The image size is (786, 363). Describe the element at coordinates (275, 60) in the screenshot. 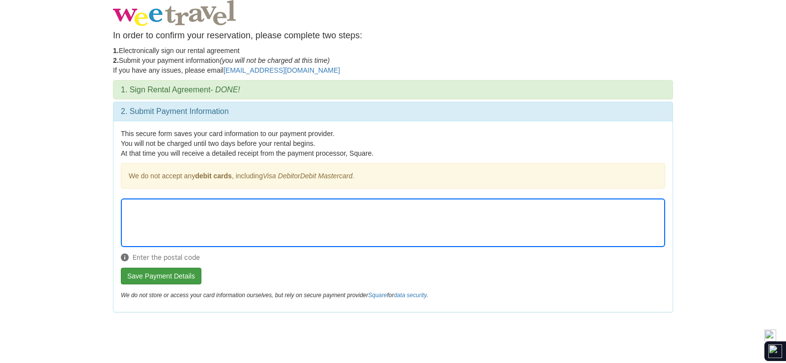

I see `em: (you will not be charged at this time)` at that location.